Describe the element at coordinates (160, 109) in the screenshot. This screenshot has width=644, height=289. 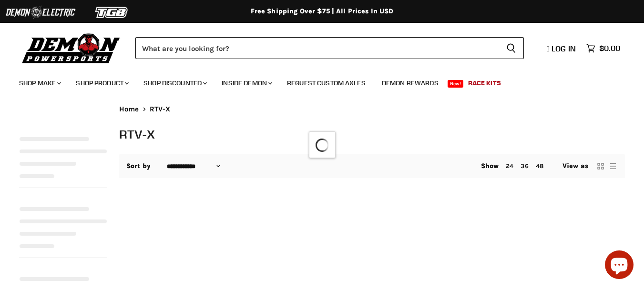
I see `span: RTV-X` at that location.